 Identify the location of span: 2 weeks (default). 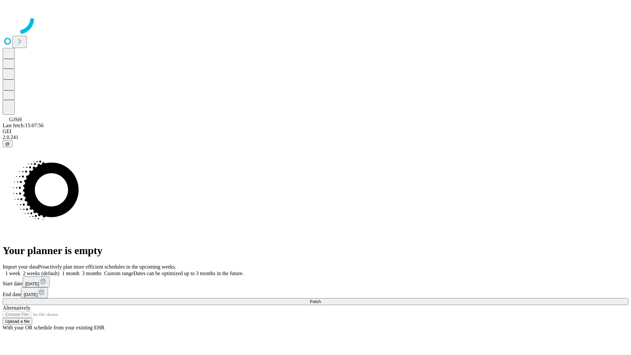
(41, 273).